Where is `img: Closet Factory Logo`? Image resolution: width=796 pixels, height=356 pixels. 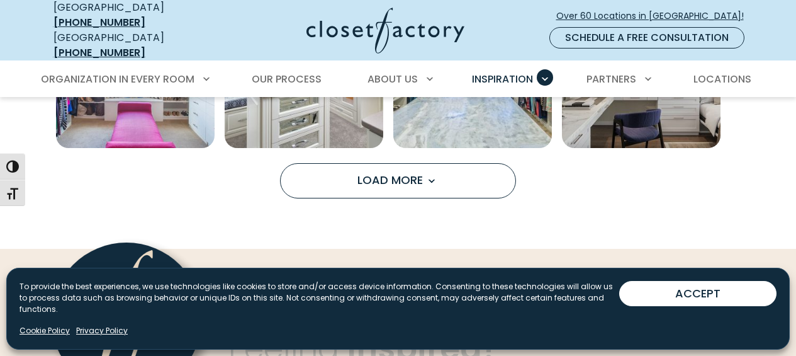 img: Closet Factory Logo is located at coordinates (385, 30).